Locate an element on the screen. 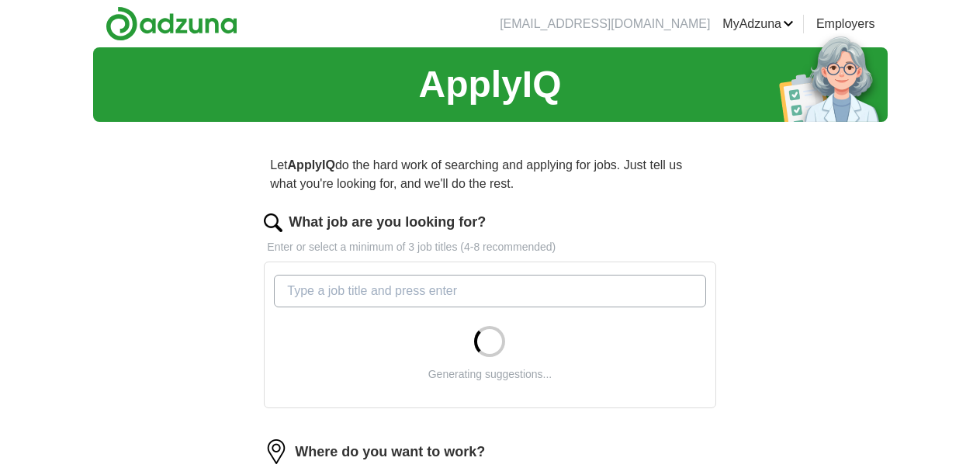 The image size is (980, 468). a: MyAdzuna is located at coordinates (758, 24).